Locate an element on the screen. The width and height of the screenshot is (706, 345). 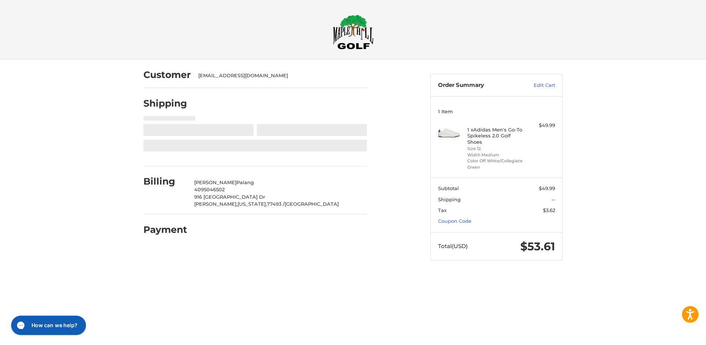
h2: Payment is located at coordinates (165, 229).